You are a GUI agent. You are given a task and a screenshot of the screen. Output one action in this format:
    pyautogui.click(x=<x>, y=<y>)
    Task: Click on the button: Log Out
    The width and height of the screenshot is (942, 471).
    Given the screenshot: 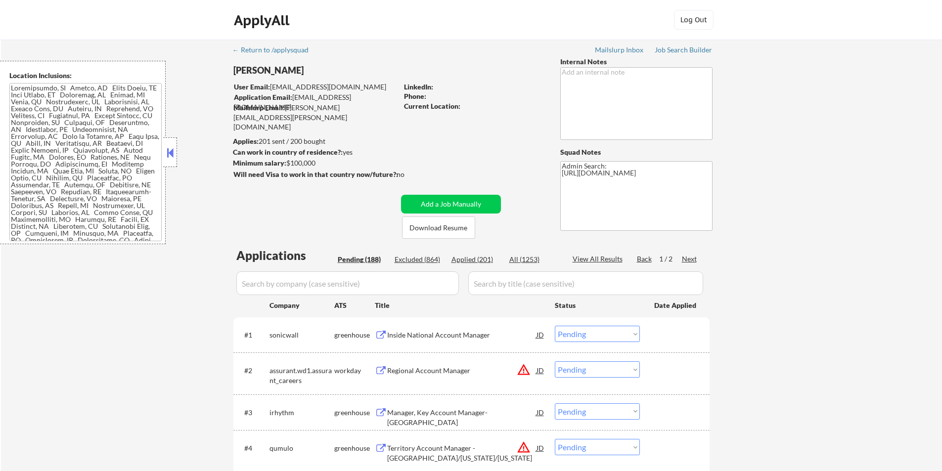 What is the action you would take?
    pyautogui.click(x=694, y=20)
    